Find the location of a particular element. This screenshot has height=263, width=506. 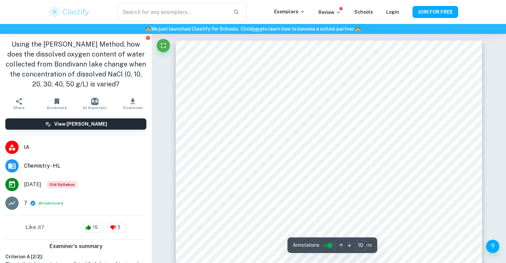

span: Old Syllabus is located at coordinates (62, 185).